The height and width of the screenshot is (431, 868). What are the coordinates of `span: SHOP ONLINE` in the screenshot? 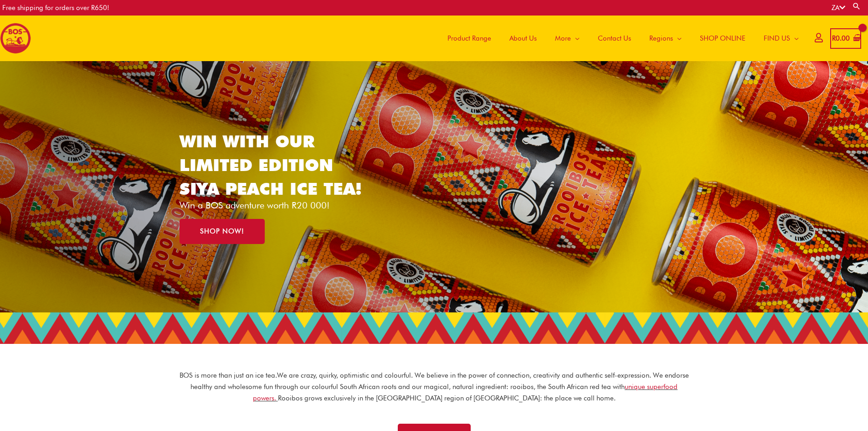 It's located at (723, 39).